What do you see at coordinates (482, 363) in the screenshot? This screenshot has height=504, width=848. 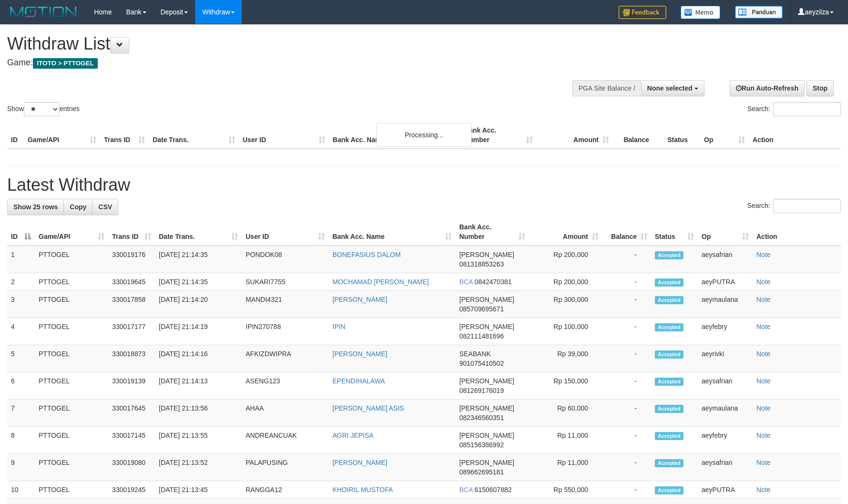 I see `span: Copy 901075410502 to clipboard` at bounding box center [482, 363].